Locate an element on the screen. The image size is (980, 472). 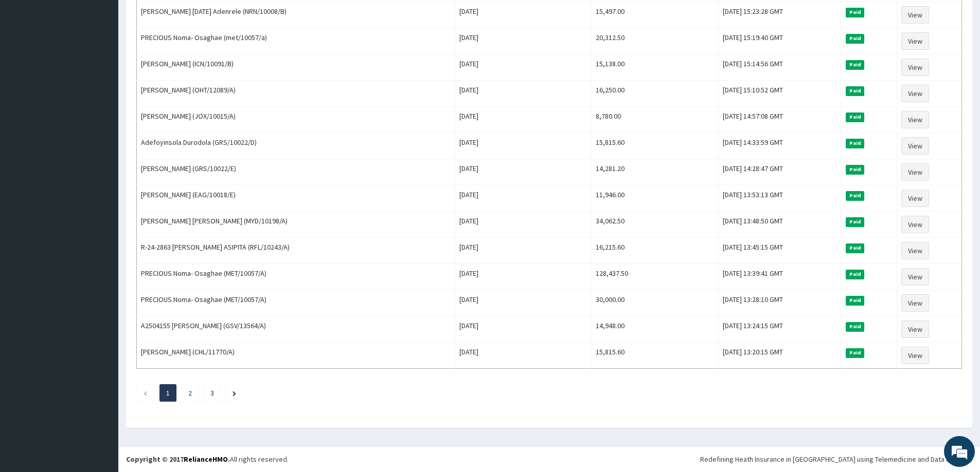
a: Page 3 is located at coordinates (212, 393).